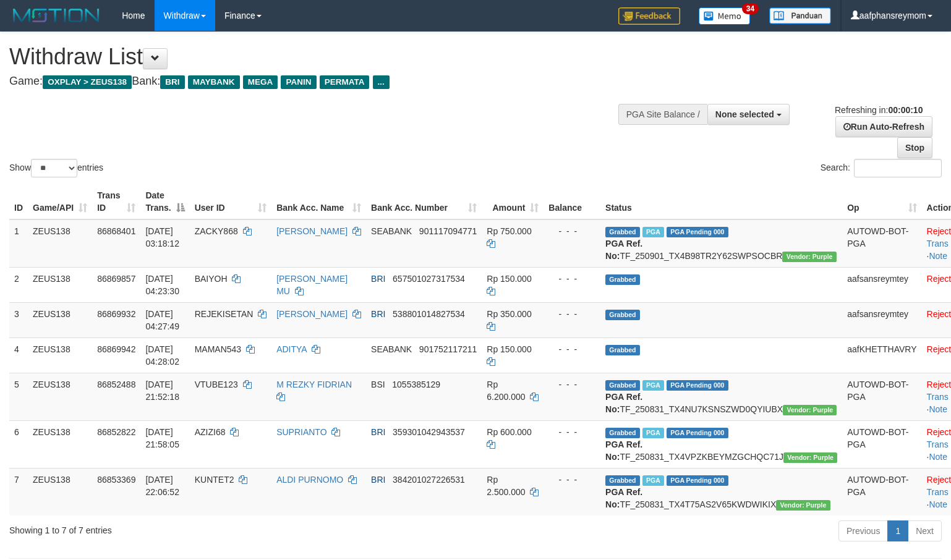 This screenshot has width=951, height=560. I want to click on img: panduan.png, so click(800, 15).